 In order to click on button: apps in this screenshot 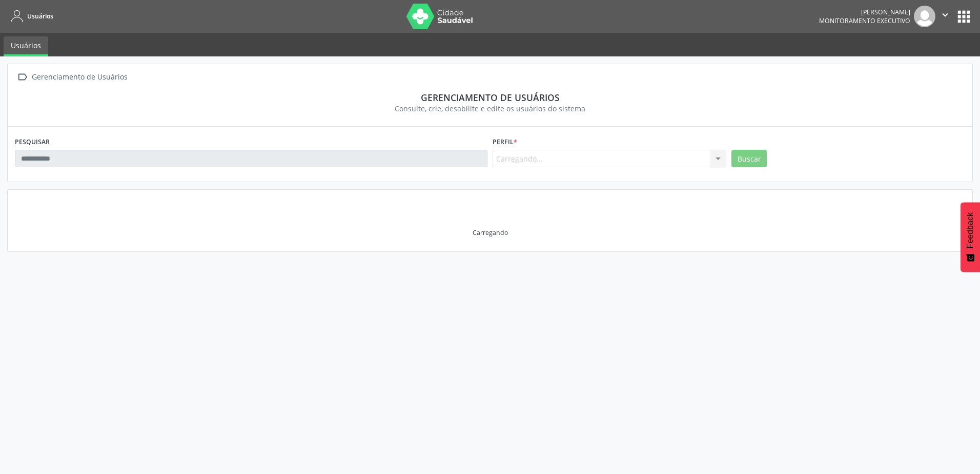, I will do `click(964, 16)`.